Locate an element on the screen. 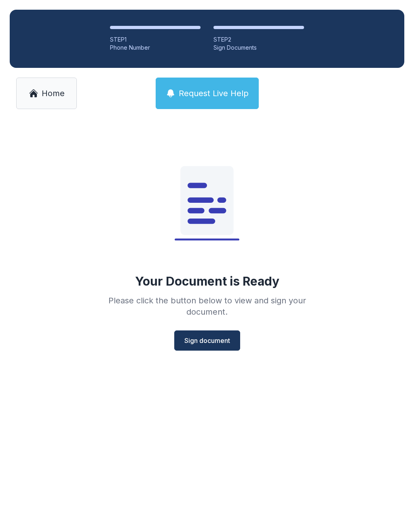  div: Phone Number is located at coordinates (155, 48).